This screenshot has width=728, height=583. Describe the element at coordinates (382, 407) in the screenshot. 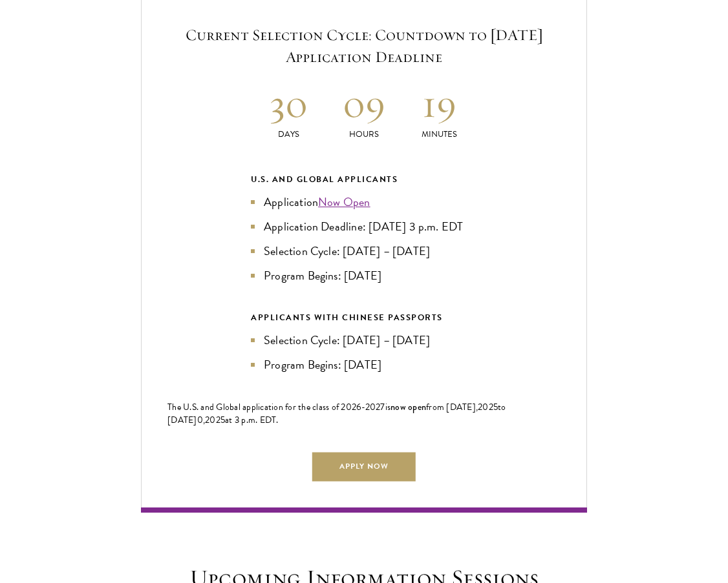

I see `span: 7` at that location.